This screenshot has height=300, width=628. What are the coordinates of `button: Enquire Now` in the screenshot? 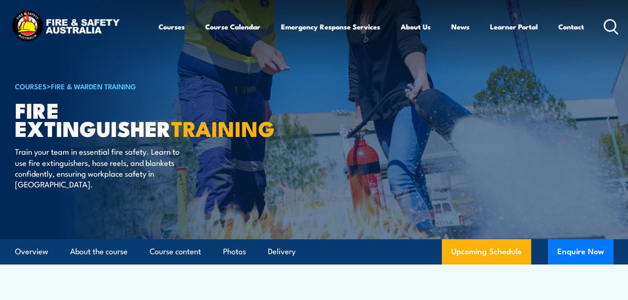 It's located at (581, 252).